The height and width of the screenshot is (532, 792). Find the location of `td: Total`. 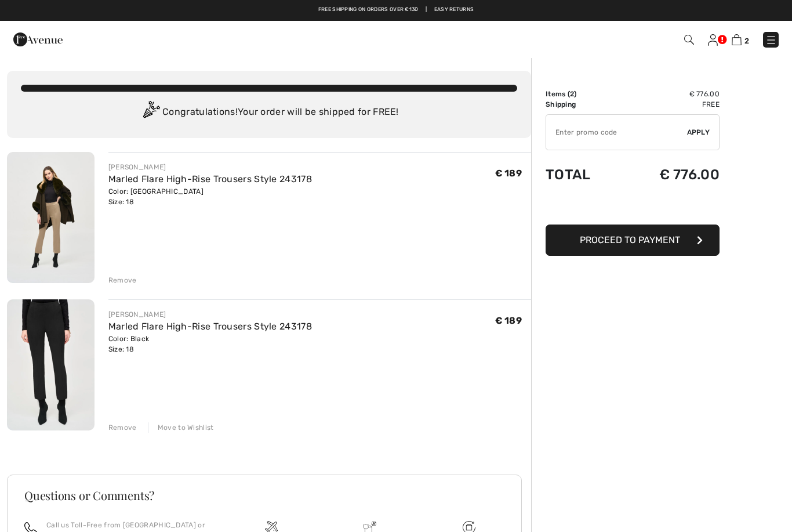

td: Total is located at coordinates (583, 174).